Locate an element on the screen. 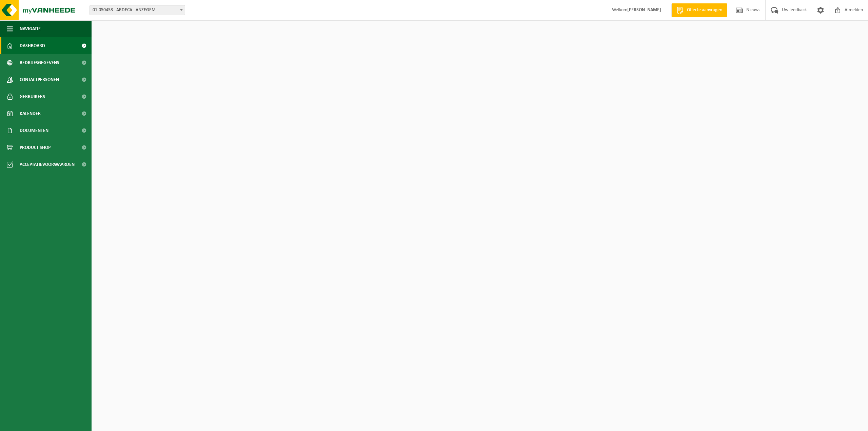  span: 01-050458 - ARDECA - ANZEGEM is located at coordinates (137, 10).